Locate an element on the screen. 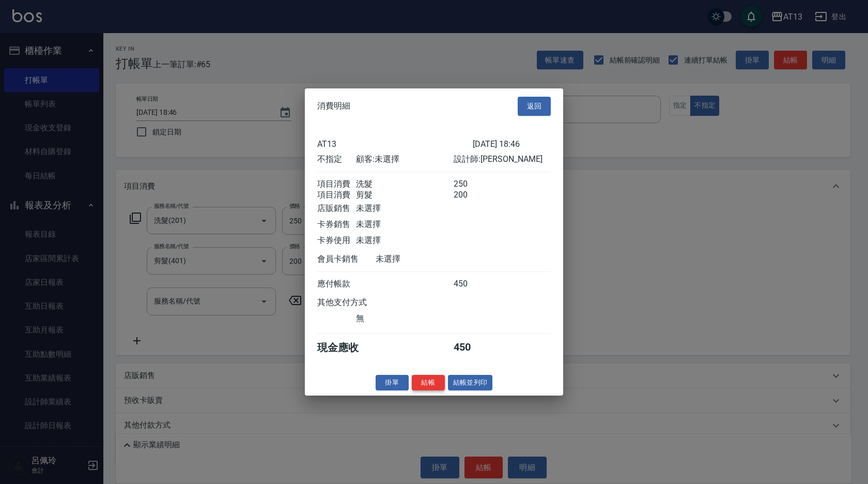 The height and width of the screenshot is (484, 868). button: 掛單 is located at coordinates (392, 382).